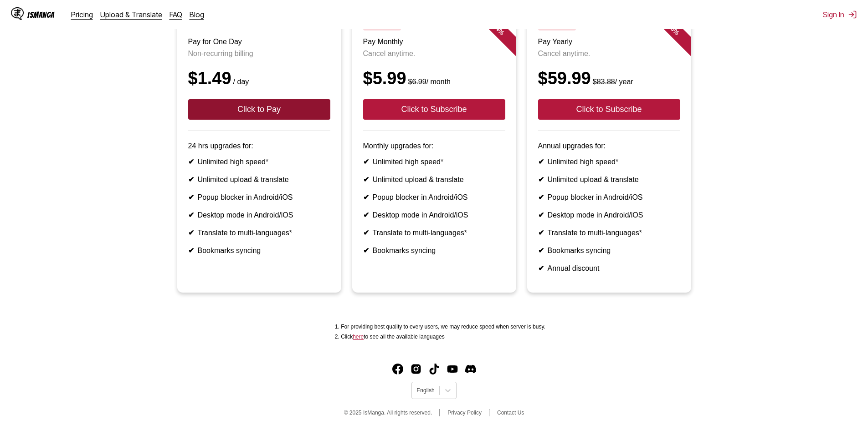 This screenshot has height=430, width=868. Describe the element at coordinates (464, 413) in the screenshot. I see `a: Privacy Policy` at that location.